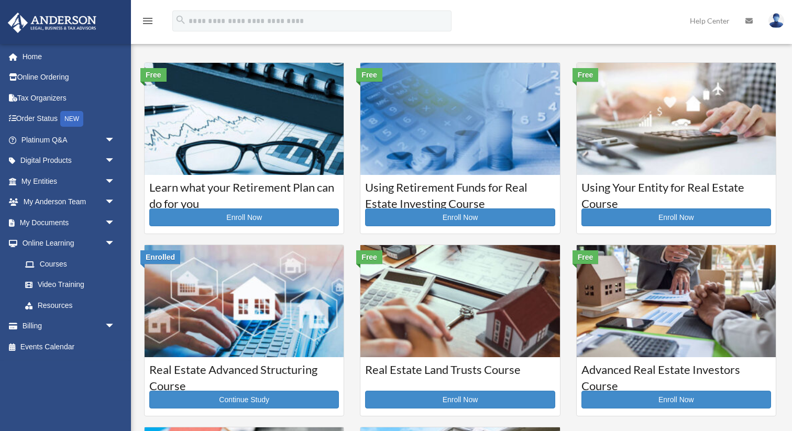 This screenshot has height=431, width=792. I want to click on a: Continue Study, so click(244, 400).